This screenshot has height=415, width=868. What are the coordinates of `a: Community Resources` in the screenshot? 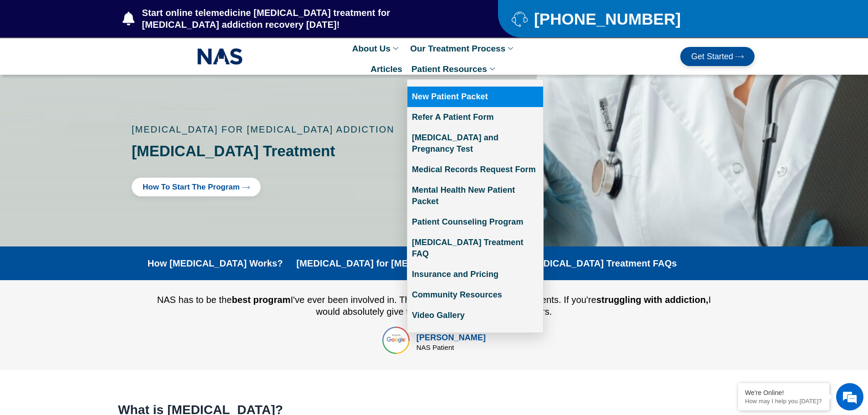 It's located at (475, 295).